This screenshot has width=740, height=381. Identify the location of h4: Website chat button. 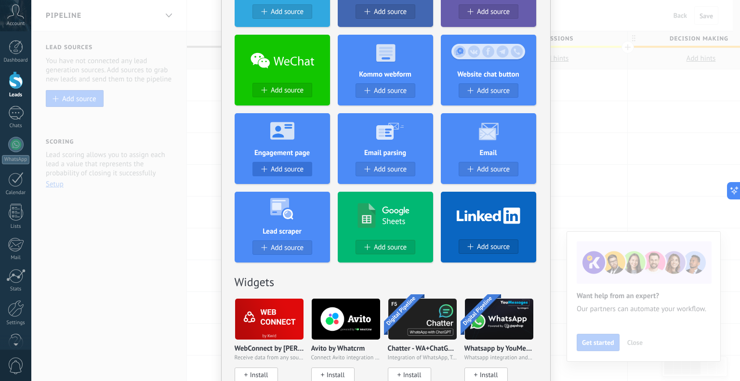
(488, 74).